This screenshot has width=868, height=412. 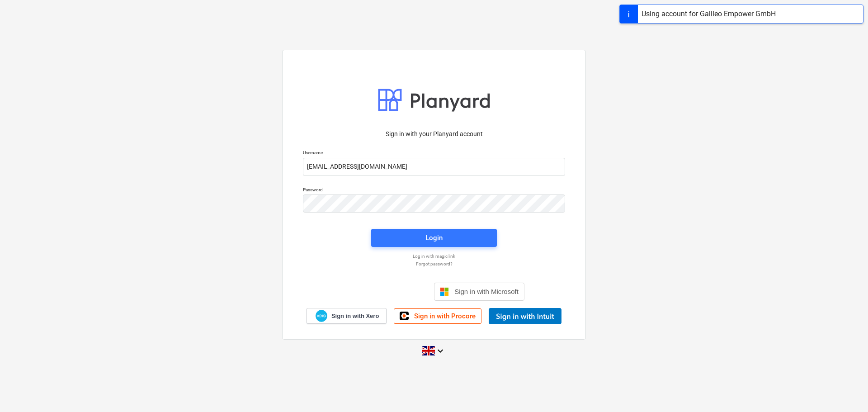 What do you see at coordinates (434, 153) in the screenshot?
I see `p: Username` at bounding box center [434, 153].